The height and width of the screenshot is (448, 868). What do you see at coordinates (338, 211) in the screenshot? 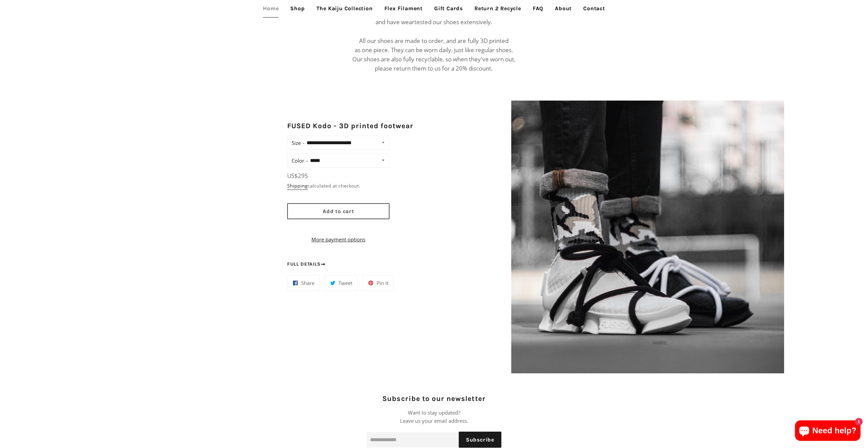
I see `span: Add to cart` at bounding box center [338, 211].